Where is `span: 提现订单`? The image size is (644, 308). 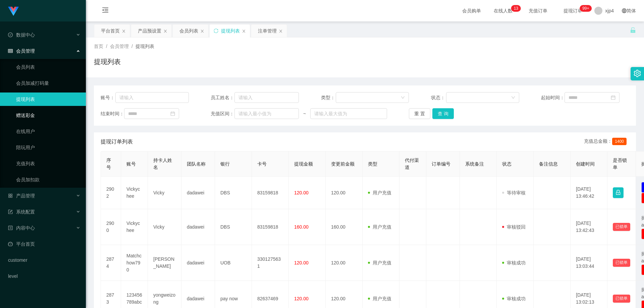 span: 提现订单 is located at coordinates (573, 11).